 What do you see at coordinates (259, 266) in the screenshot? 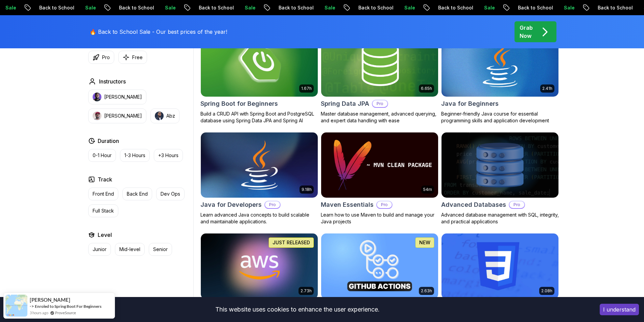
I see `img: AWS for Developers card` at bounding box center [259, 266].